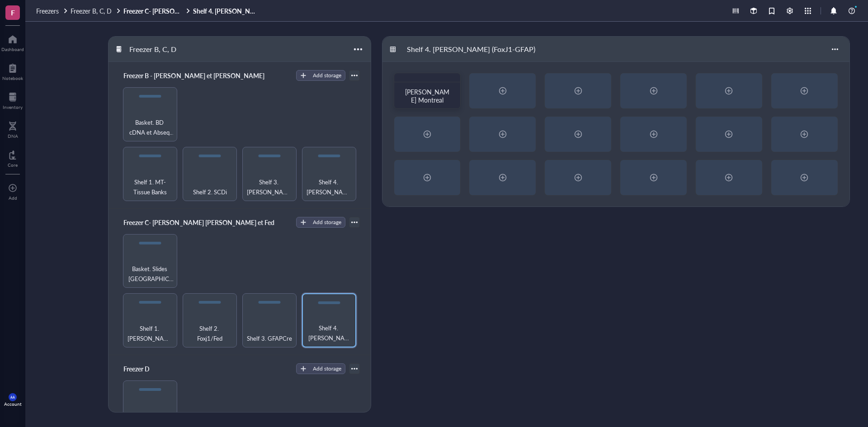  I want to click on span: Shelf 2. SCDi, so click(209, 192).